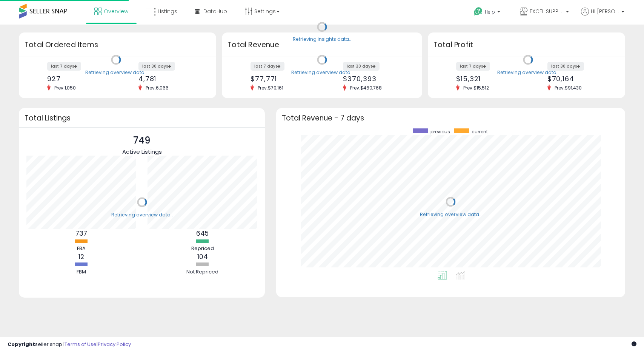  Describe the element at coordinates (167, 11) in the screenshot. I see `span: Listings` at that location.